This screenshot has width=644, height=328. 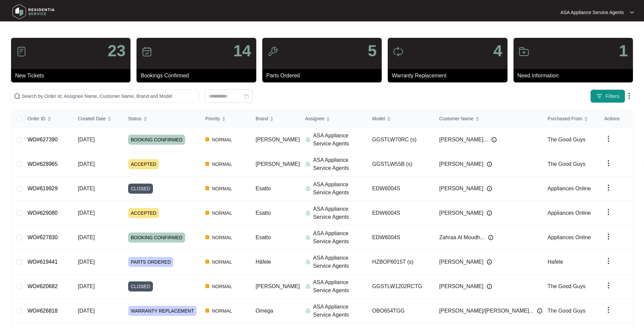 I want to click on th: Assignee, so click(x=334, y=119).